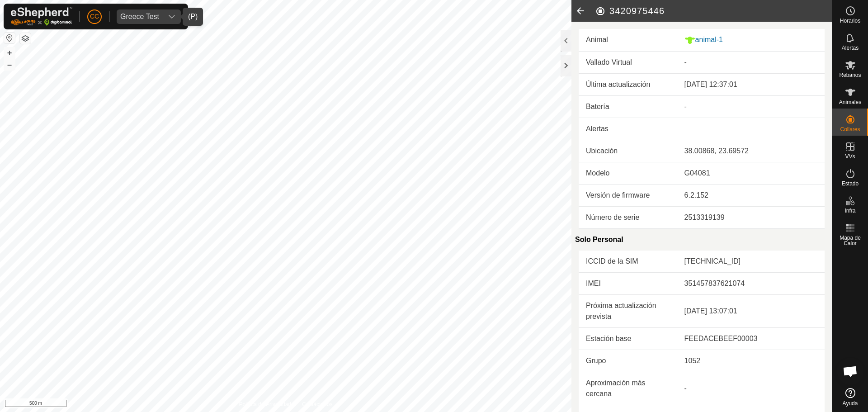 The height and width of the screenshot is (412, 868). What do you see at coordinates (700, 239) in the screenshot?
I see `div: Solo Personal` at bounding box center [700, 239].